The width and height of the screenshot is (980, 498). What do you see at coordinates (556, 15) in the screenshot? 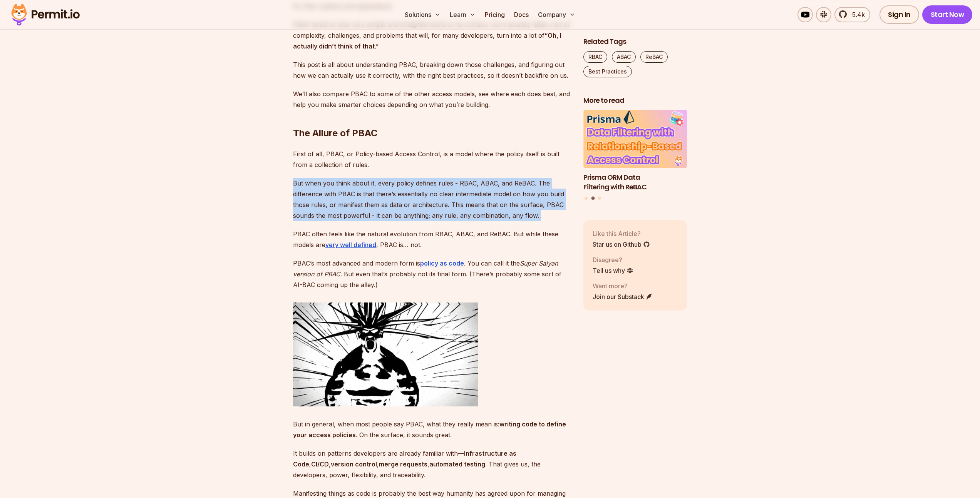
I see `button: Company` at bounding box center [556, 15].